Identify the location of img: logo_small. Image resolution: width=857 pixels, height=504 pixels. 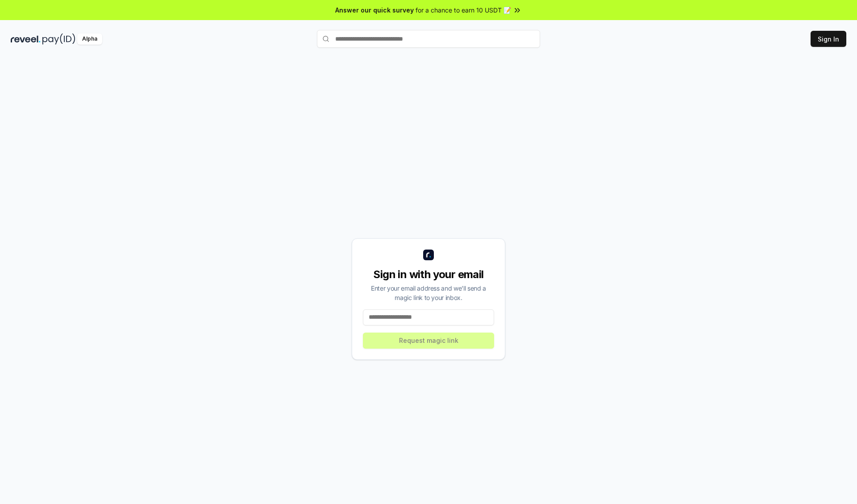
(429, 255).